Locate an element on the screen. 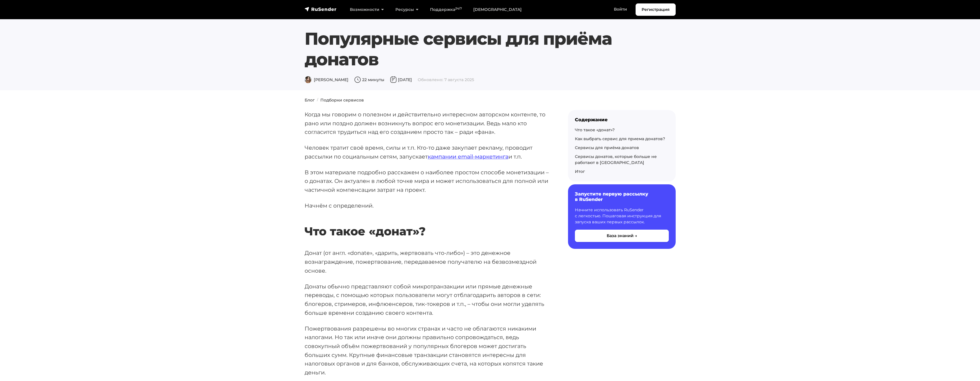 This screenshot has height=381, width=980. p: Донаты обычно представляют собой микротранзакции или прямые денежные переводы, с помощью которых ... is located at coordinates (427, 300).